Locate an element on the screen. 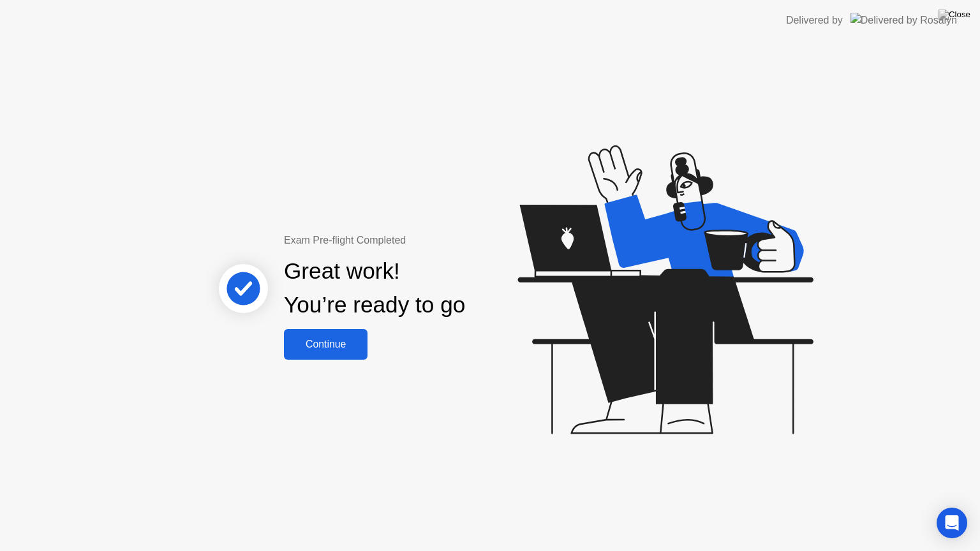 This screenshot has width=980, height=551. img: Delivered by Rosalyn is located at coordinates (904, 20).